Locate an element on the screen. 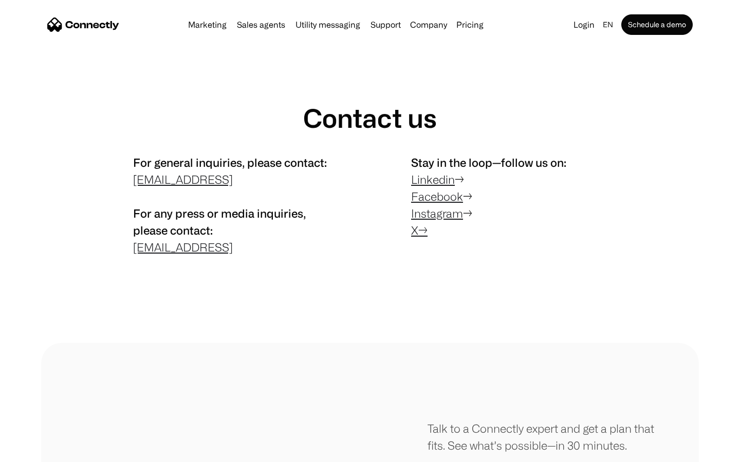 This screenshot has width=740, height=462. a: Schedule a demo is located at coordinates (656, 25).